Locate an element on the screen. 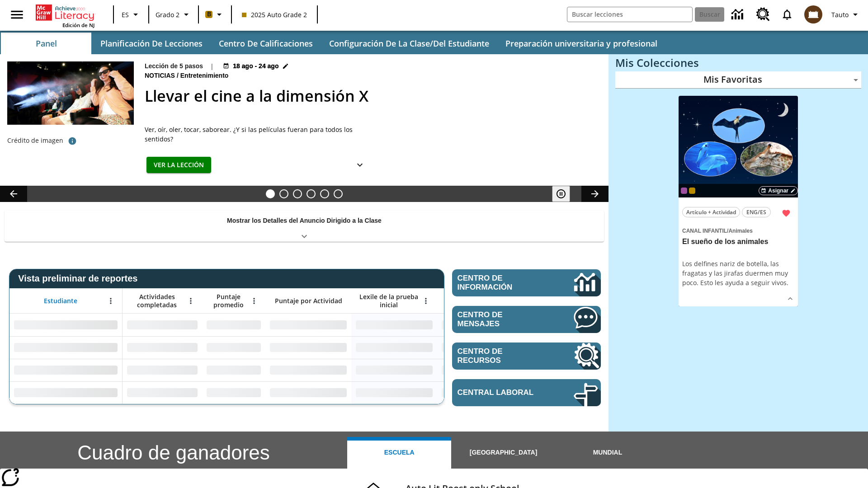 This screenshot has width=868, height=488. button: Panel is located at coordinates (46, 43).